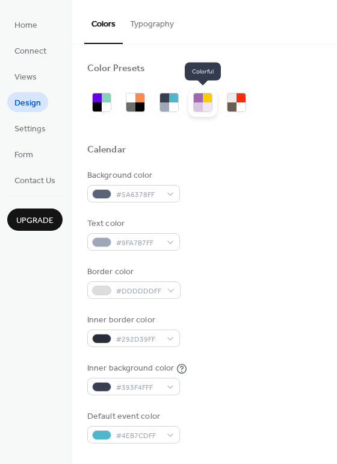  What do you see at coordinates (139, 243) in the screenshot?
I see `span: #9FA7B7FF` at bounding box center [139, 243].